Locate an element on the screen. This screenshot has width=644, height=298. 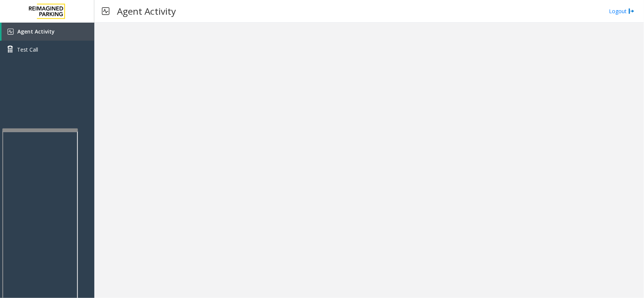
img: 'icon' is located at coordinates (11, 32).